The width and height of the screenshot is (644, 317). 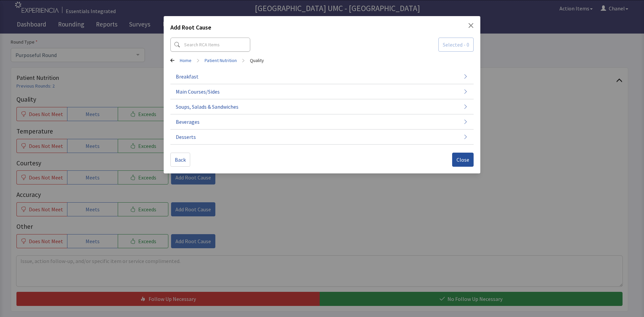 What do you see at coordinates (188, 122) in the screenshot?
I see `span: Beverages` at bounding box center [188, 122].